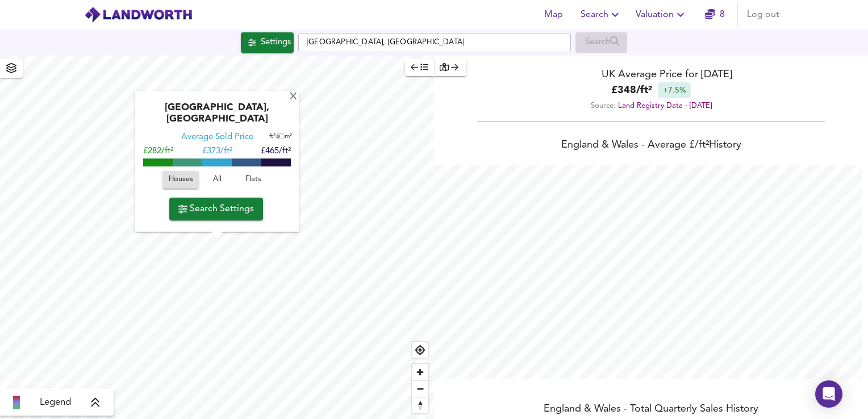  What do you see at coordinates (651, 410) in the screenshot?
I see `div: England & Wales - Total Quarterly Sales History` at bounding box center [651, 410].